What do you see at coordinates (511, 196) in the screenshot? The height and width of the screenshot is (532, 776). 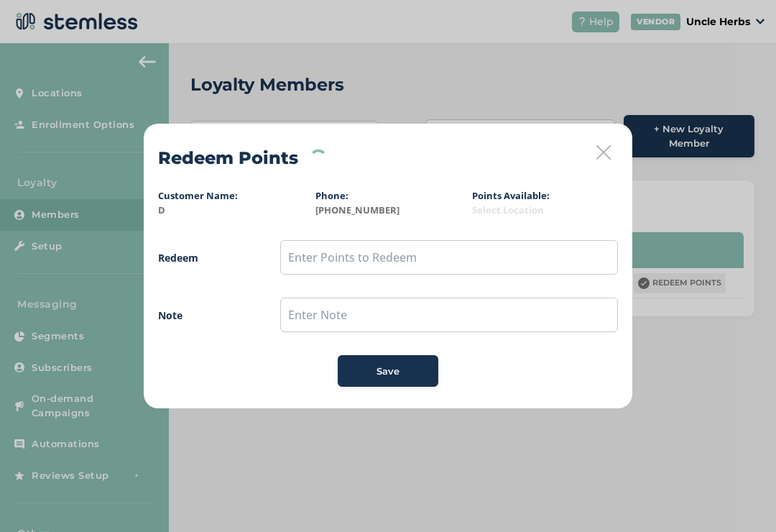 I see `label: Points Available:` at bounding box center [511, 196].